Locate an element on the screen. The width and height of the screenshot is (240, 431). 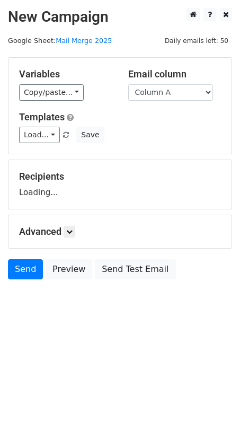
a: Send Test Email is located at coordinates (135, 269).